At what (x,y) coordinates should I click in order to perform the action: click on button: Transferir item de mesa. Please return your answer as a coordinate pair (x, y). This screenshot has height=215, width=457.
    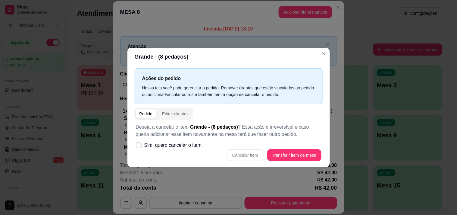
    Looking at the image, I should click on (294, 155).